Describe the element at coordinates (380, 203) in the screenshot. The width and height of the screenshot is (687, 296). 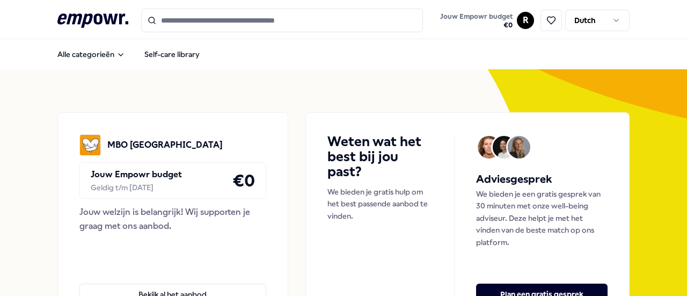
I see `p: We bieden je gratis hulp om het best passende aanbod te vinden.` at that location.